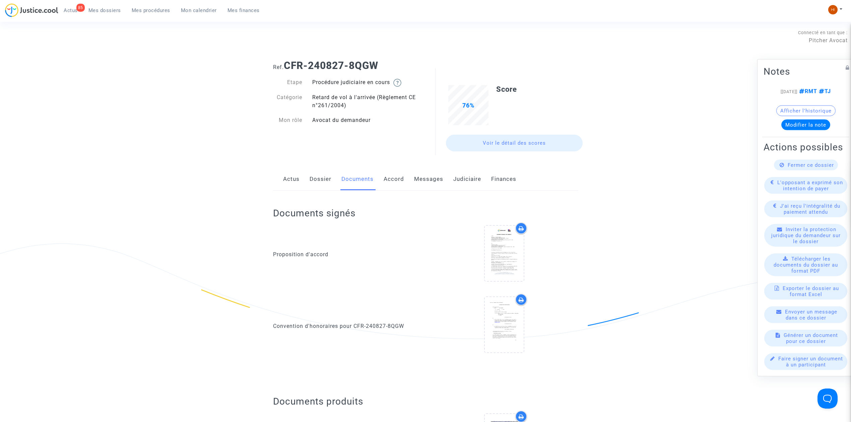 The height and width of the screenshot is (422, 851). I want to click on div: Proposition d'accord, so click(347, 255).